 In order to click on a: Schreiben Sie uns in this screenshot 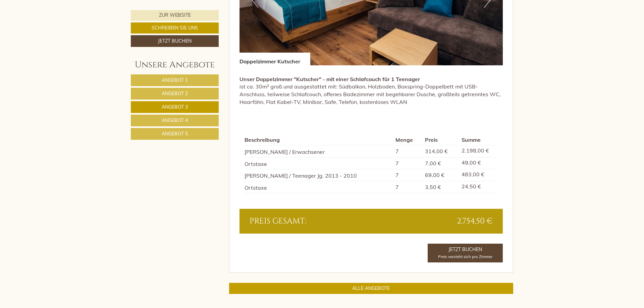, I will do `click(174, 28)`.